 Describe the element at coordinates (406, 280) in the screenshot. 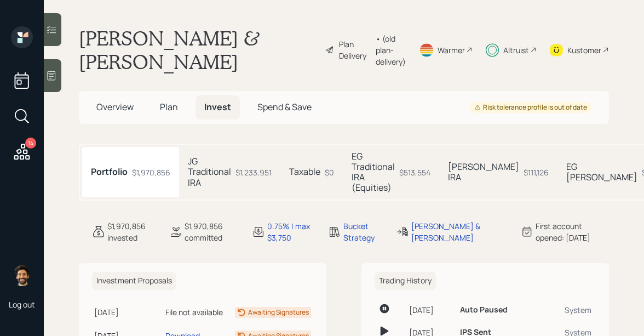

I see `h6: Trading History` at that location.